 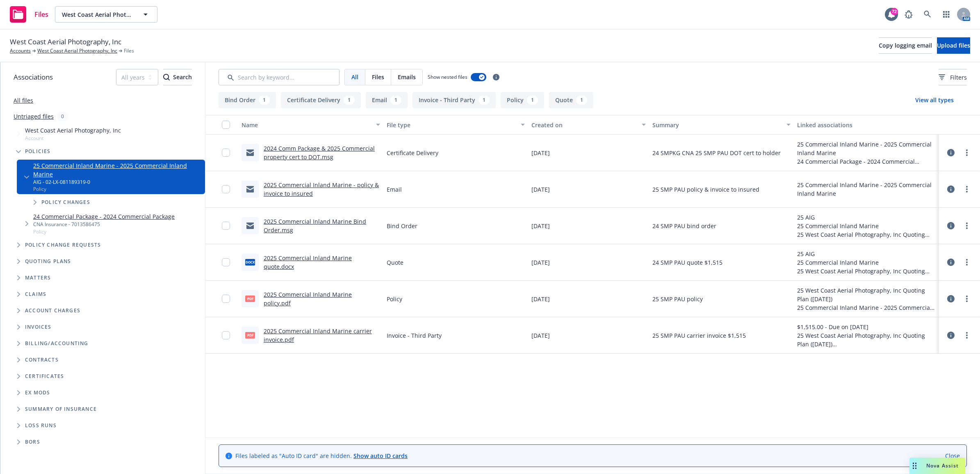 What do you see at coordinates (20, 51) in the screenshot?
I see `a: Accounts` at bounding box center [20, 51].